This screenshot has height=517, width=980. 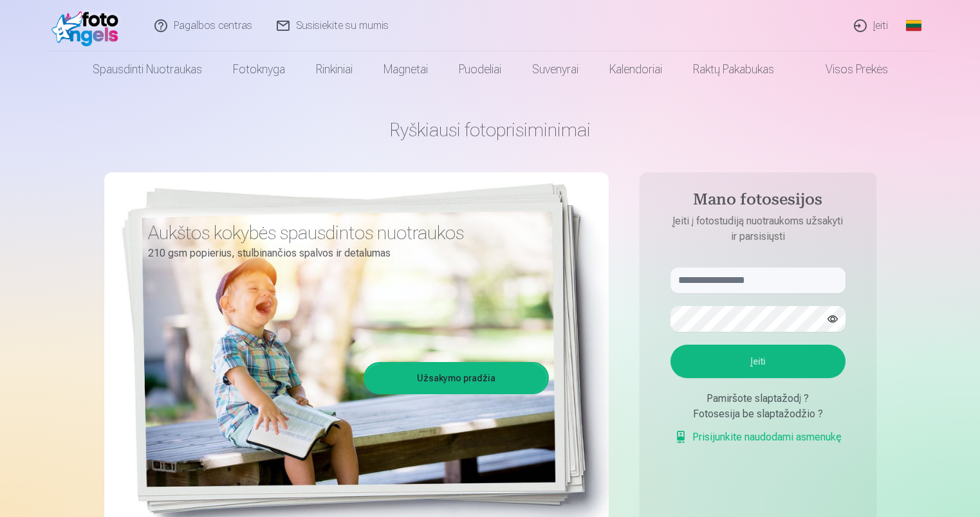 What do you see at coordinates (334, 69) in the screenshot?
I see `a: Rinkiniai` at bounding box center [334, 69].